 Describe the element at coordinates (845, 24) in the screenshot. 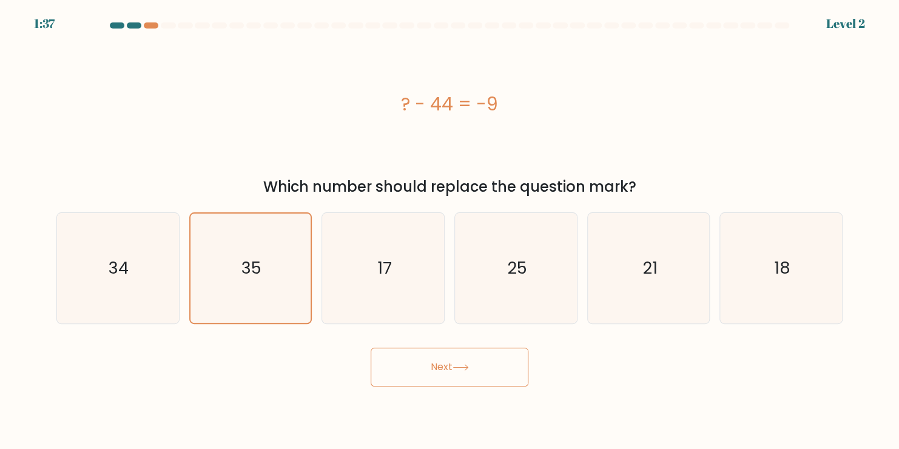

I see `div: Level 2` at that location.